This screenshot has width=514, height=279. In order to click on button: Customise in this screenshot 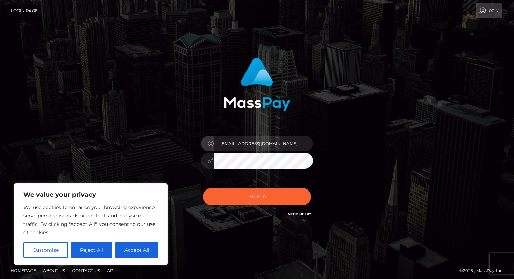, I will do `click(46, 250)`.